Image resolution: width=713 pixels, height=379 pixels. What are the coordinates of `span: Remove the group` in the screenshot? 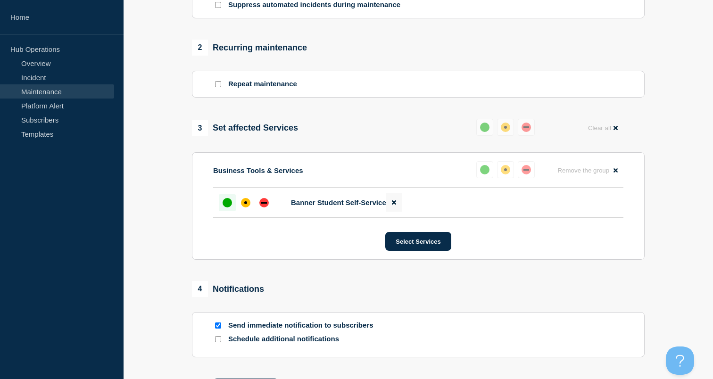 It's located at (583, 170).